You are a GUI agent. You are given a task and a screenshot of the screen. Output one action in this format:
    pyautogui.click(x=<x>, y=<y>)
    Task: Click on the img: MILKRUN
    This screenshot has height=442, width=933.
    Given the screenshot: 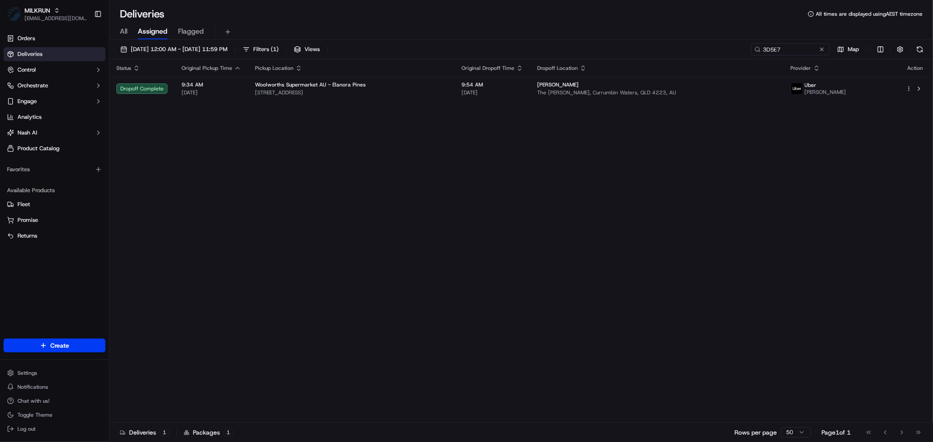 What is the action you would take?
    pyautogui.click(x=14, y=14)
    